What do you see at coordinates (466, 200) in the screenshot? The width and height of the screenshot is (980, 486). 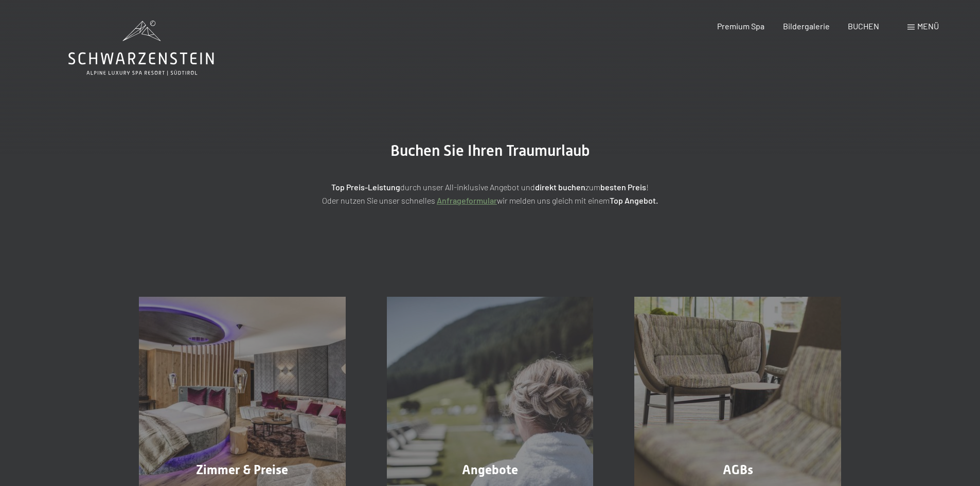 I see `a: Anfrageformular` at bounding box center [466, 200].